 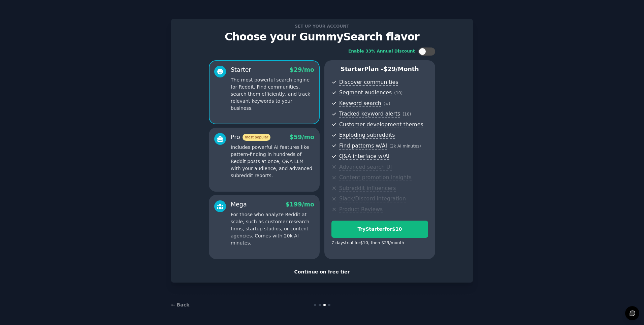 I want to click on div: Pro, so click(x=250, y=137).